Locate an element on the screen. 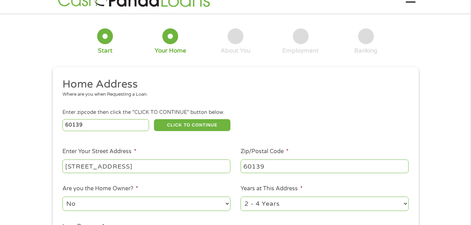 This screenshot has height=225, width=471. div: Employment is located at coordinates (301, 51).